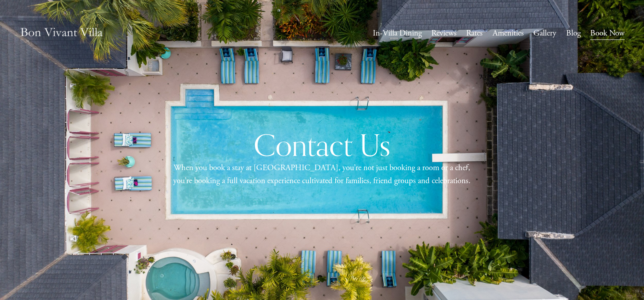 The height and width of the screenshot is (300, 644). I want to click on a: Gallery, so click(544, 33).